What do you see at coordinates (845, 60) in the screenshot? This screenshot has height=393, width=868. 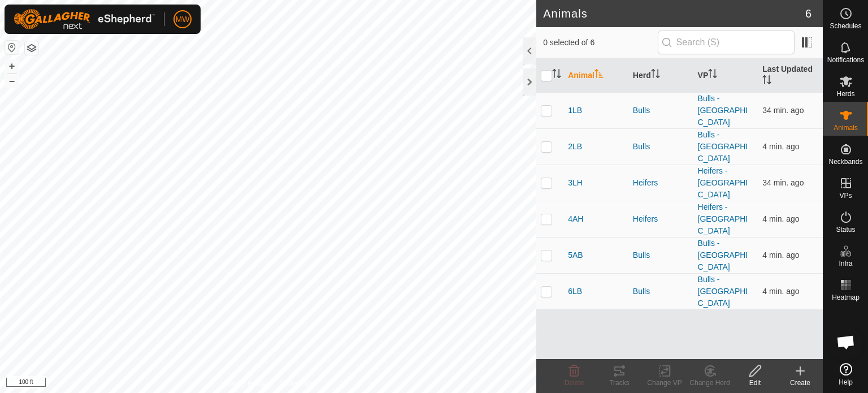 I see `span: Notifications` at bounding box center [845, 60].